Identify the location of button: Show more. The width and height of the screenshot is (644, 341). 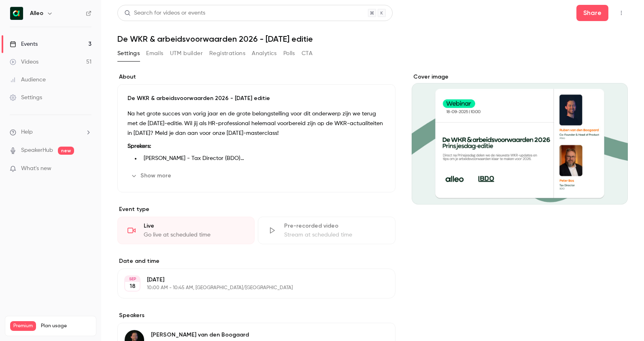
(152, 176).